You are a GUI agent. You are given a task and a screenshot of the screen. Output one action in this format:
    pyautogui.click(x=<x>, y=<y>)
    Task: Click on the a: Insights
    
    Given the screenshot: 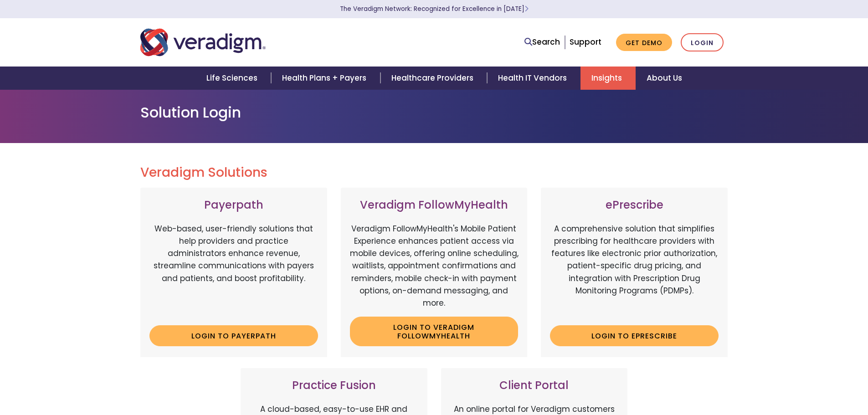 What is the action you would take?
    pyautogui.click(x=608, y=78)
    